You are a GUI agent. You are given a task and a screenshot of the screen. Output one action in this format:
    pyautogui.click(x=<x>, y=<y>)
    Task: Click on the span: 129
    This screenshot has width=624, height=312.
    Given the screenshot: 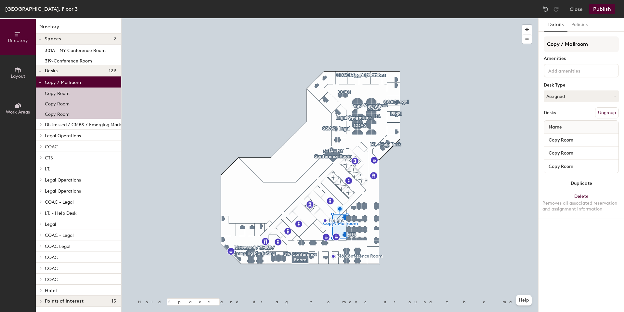 What is the action you would take?
    pyautogui.click(x=112, y=71)
    